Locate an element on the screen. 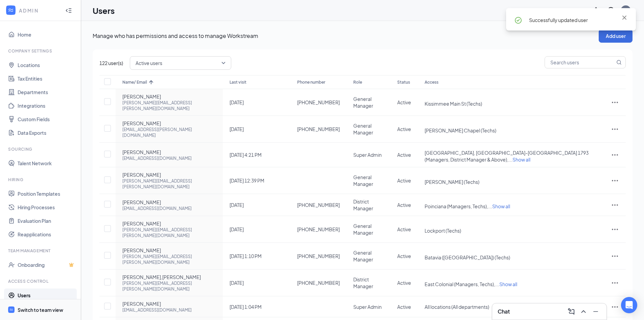  svg: QuestionInfo is located at coordinates (611, 11).